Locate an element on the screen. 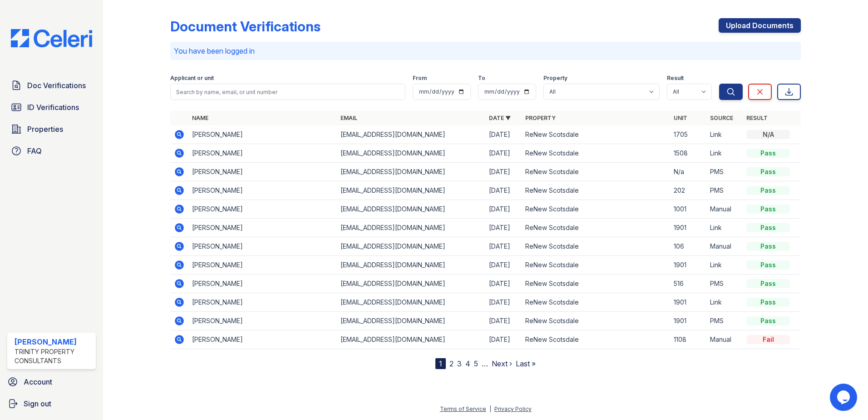 The image size is (868, 420). span: Doc Verifications is located at coordinates (57, 85).